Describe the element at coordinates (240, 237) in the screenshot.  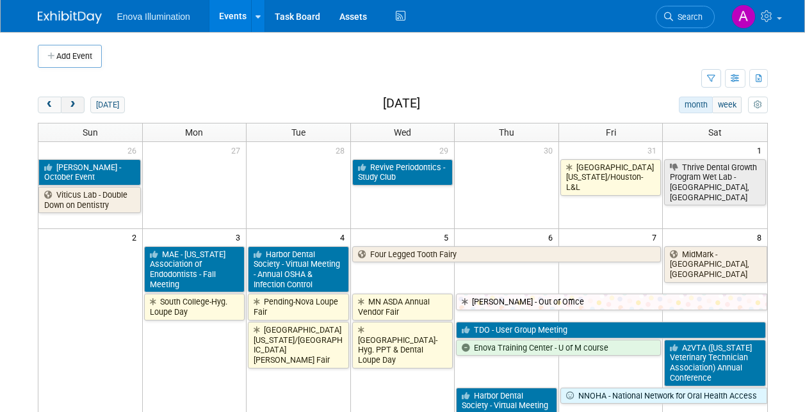
I see `span: 3` at that location.